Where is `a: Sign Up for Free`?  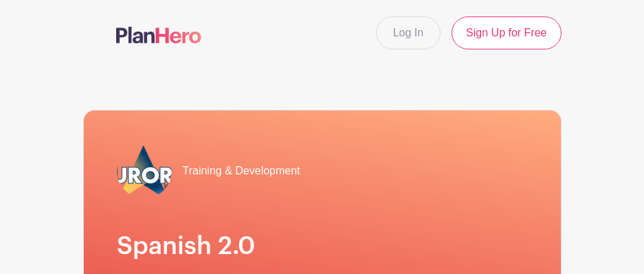 a: Sign Up for Free is located at coordinates (506, 33).